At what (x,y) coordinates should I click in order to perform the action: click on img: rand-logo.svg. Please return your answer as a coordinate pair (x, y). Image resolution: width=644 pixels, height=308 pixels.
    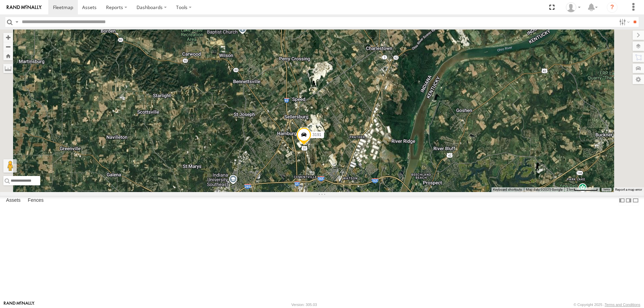
    Looking at the image, I should click on (24, 7).